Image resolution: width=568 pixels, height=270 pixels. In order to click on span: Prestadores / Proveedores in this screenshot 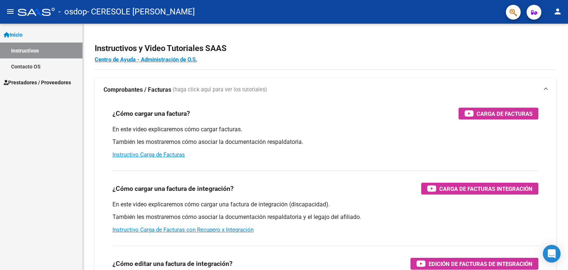, I will do `click(37, 82)`.